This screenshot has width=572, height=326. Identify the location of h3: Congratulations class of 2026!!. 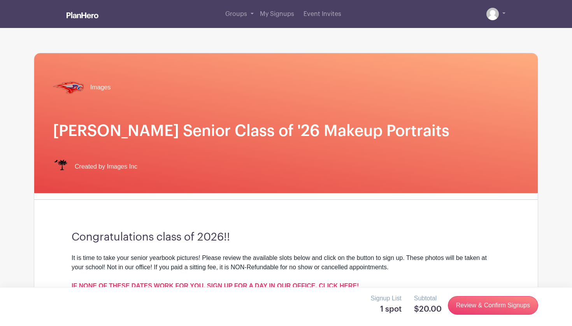
(286, 238).